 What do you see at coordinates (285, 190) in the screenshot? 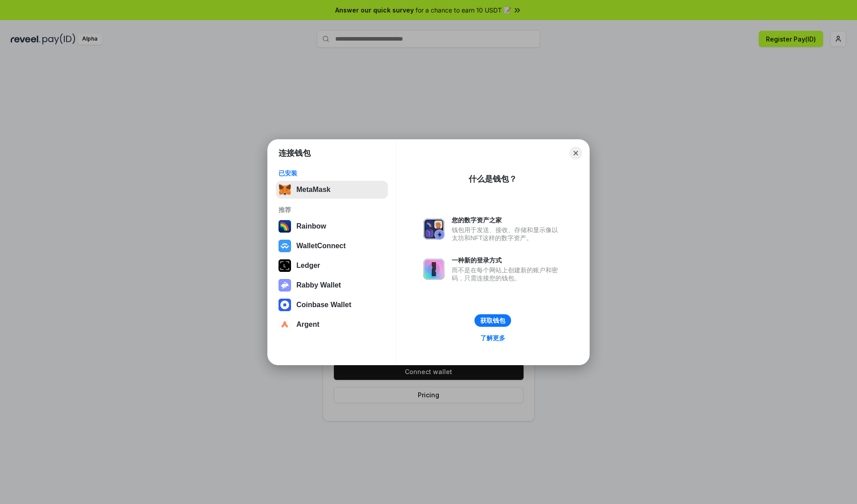
I see `img: svg+xml,%3Csvg%20fill%3D%22none%22%20height%3D%2233%22%20viewBox%3D%220%200%2035%2033%22%20width%...` at bounding box center [285, 190].